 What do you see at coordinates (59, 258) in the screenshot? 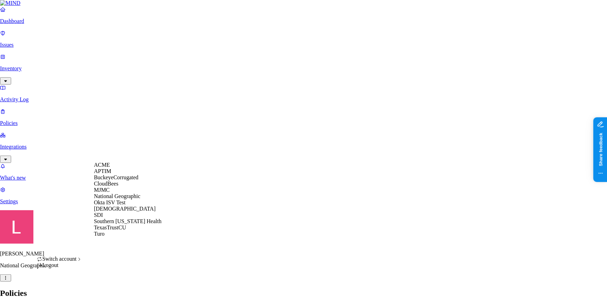
I see `span: Switch account` at bounding box center [59, 258].